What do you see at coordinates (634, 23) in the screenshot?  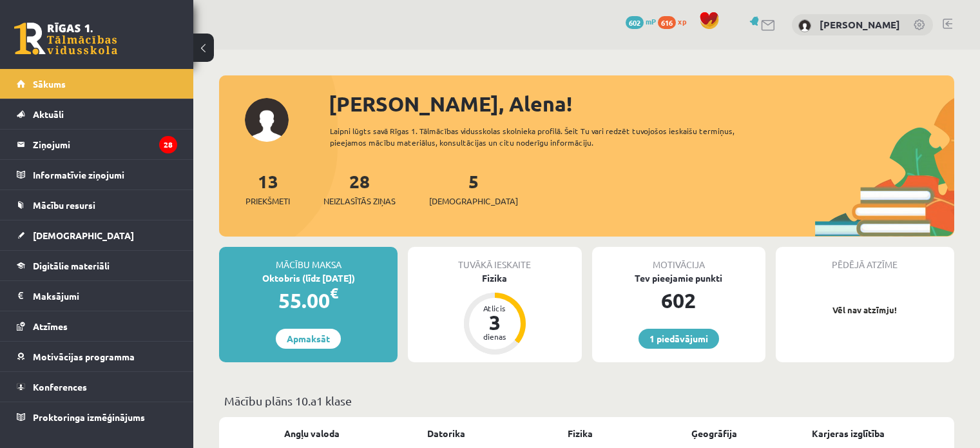 I see `span: 602` at bounding box center [634, 23].